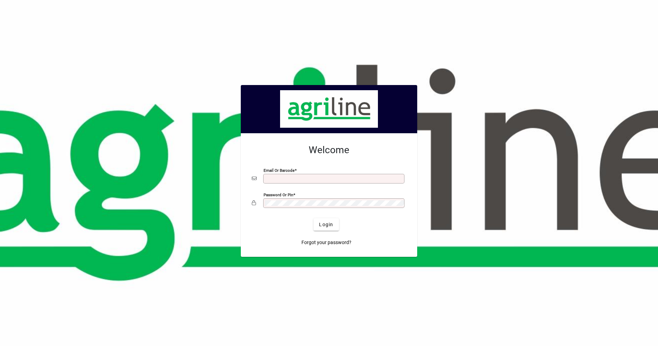  Describe the element at coordinates (326, 224) in the screenshot. I see `button: Login` at that location.